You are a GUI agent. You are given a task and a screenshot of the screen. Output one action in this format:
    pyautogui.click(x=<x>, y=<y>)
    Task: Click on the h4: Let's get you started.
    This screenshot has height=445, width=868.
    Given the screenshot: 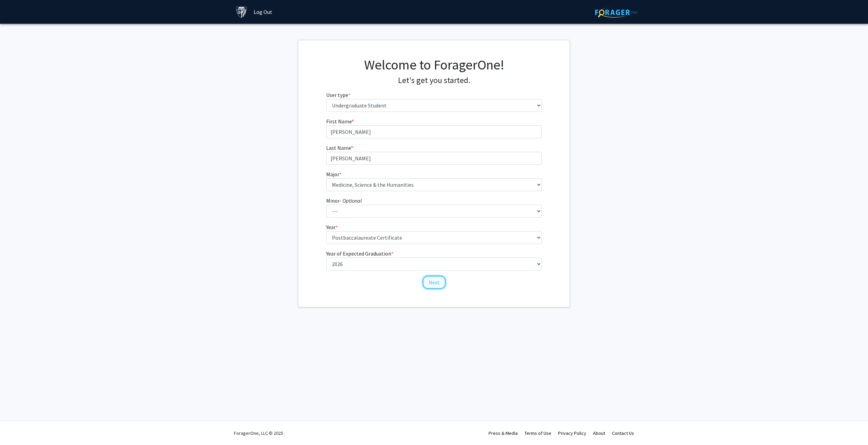 What is the action you would take?
    pyautogui.click(x=434, y=80)
    